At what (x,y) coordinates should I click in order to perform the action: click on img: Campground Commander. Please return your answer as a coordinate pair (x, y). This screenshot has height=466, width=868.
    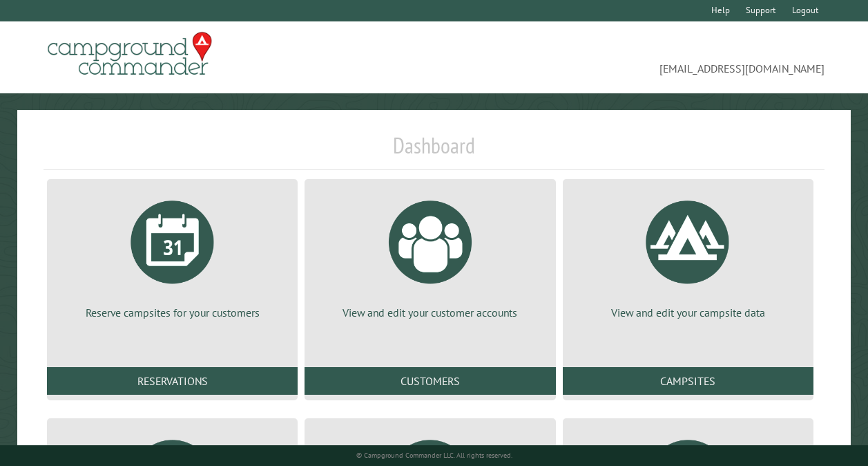
    Looking at the image, I should click on (130, 54).